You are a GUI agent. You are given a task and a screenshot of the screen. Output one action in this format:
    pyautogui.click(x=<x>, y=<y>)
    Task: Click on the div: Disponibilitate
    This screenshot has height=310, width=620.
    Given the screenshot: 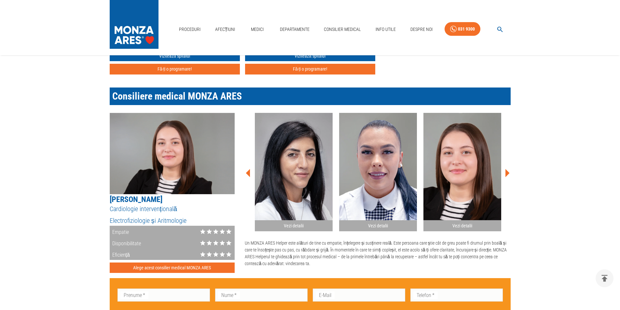 What is the action you would take?
    pyautogui.click(x=125, y=243)
    